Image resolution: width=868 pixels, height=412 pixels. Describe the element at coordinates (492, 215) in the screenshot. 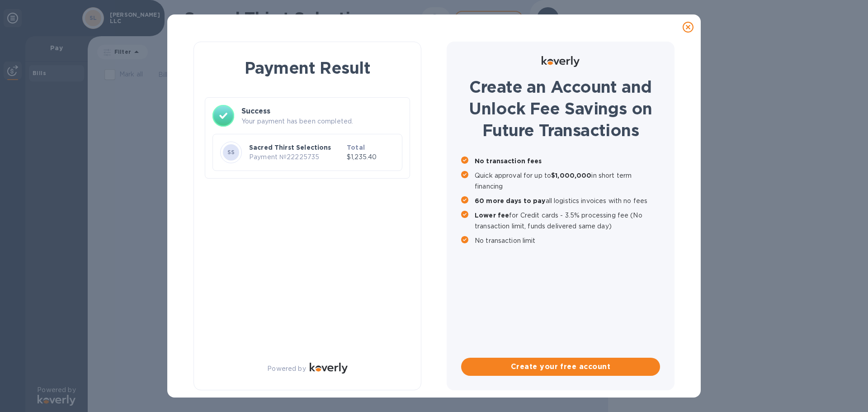

I see `b: Lower fee` at that location.